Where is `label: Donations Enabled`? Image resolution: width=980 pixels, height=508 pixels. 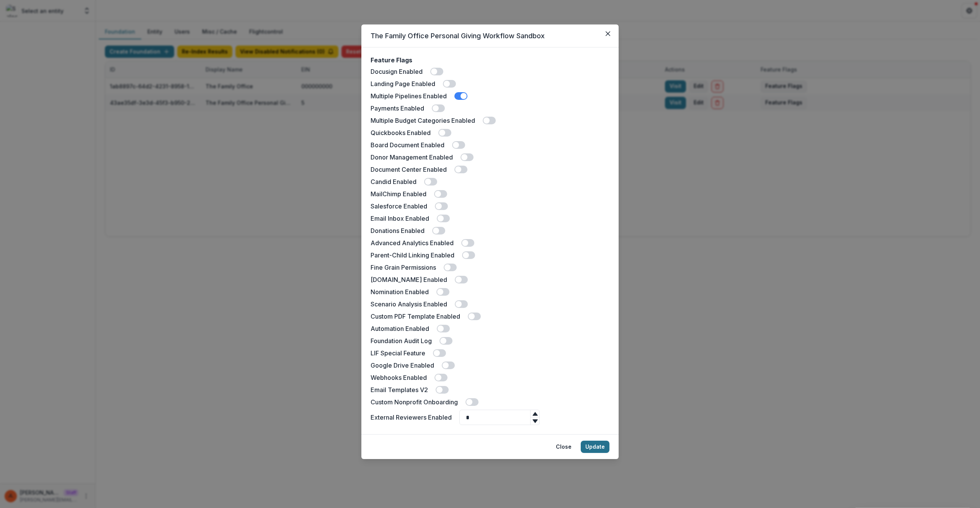 label: Donations Enabled is located at coordinates (398, 231).